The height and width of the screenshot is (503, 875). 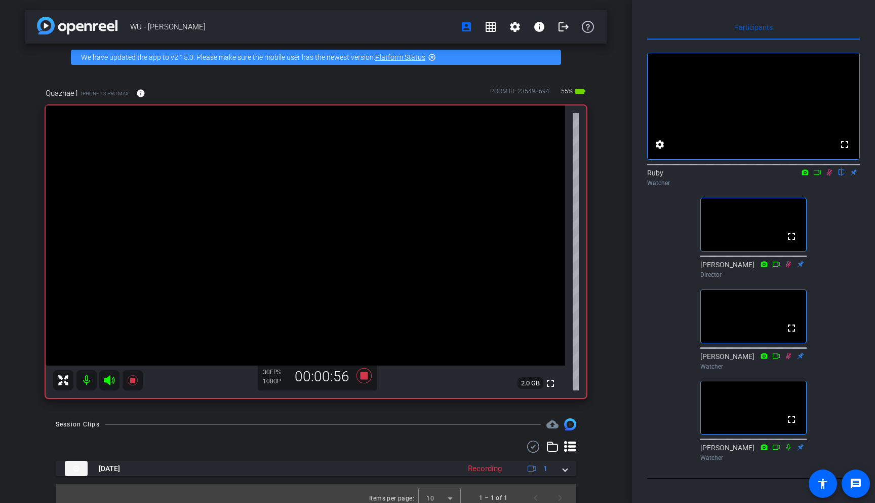 What do you see at coordinates (553, 424) in the screenshot?
I see `mat-icon: cloud_upload` at bounding box center [553, 424].